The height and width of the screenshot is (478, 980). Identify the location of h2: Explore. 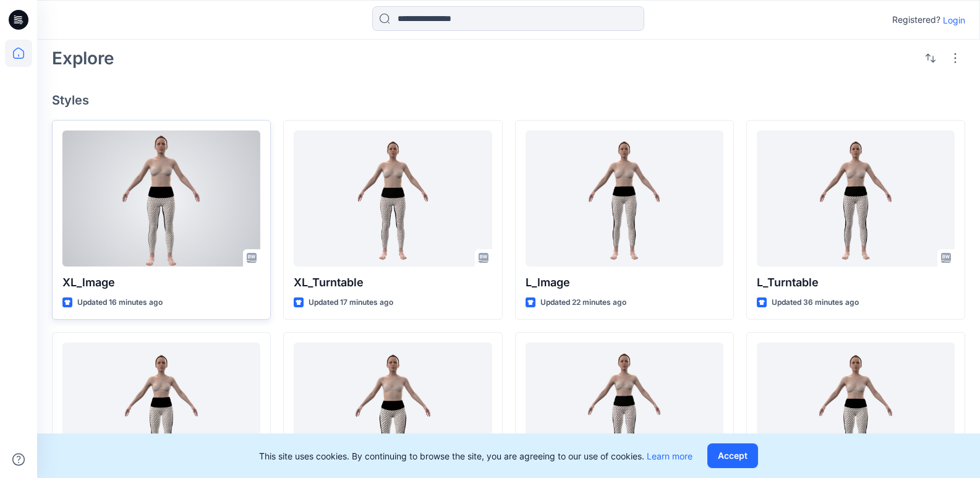
(83, 58).